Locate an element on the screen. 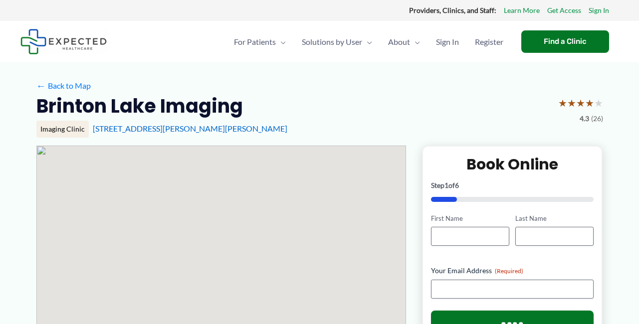  span: For Patients is located at coordinates (255, 42).